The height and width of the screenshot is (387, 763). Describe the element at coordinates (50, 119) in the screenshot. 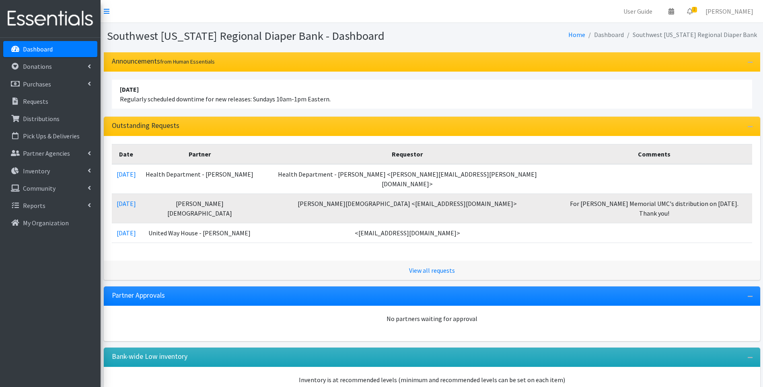

I see `a: Distributions` at that location.